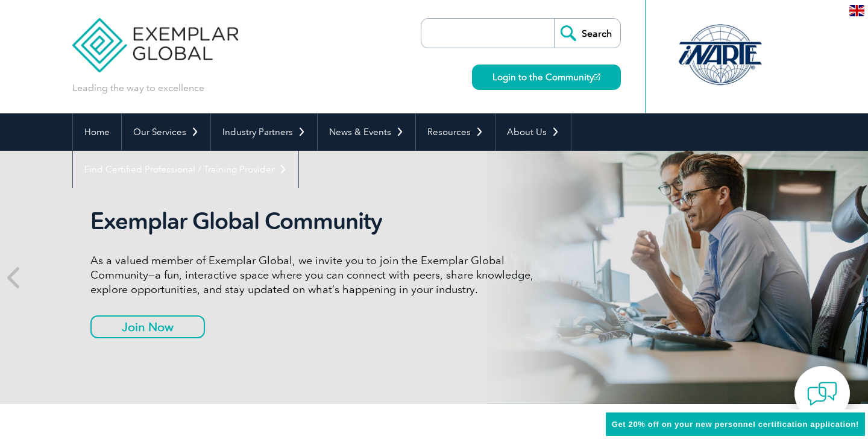 This screenshot has width=868, height=439. I want to click on a: Resources, so click(455, 132).